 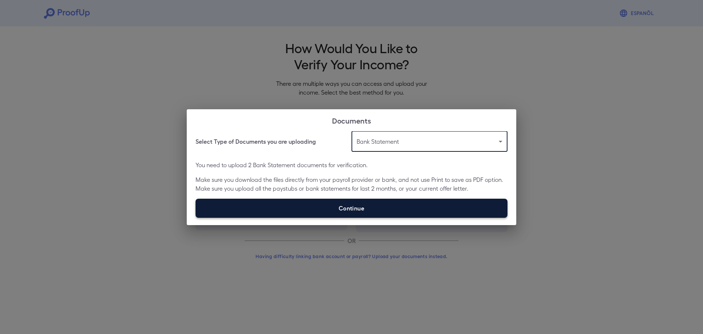 I want to click on h2: Documents, so click(x=352, y=120).